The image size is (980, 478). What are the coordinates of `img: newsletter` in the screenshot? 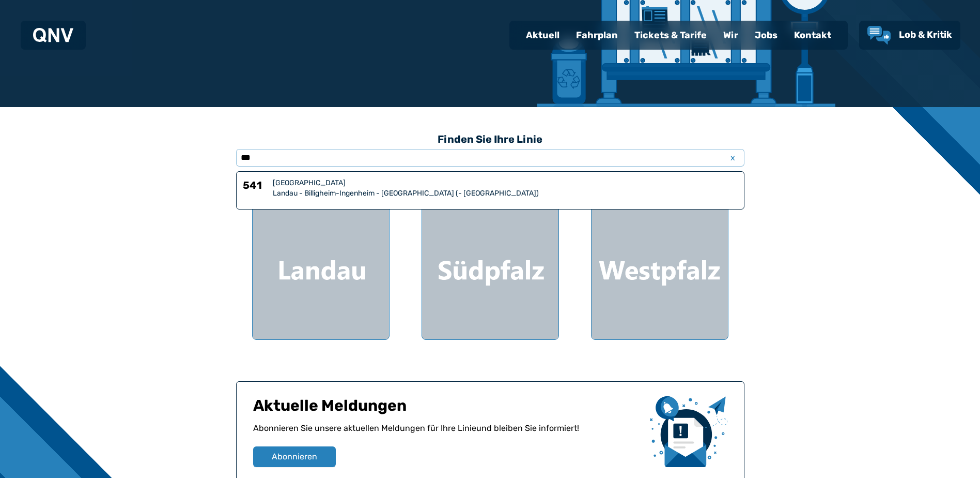 It's located at (689, 431).